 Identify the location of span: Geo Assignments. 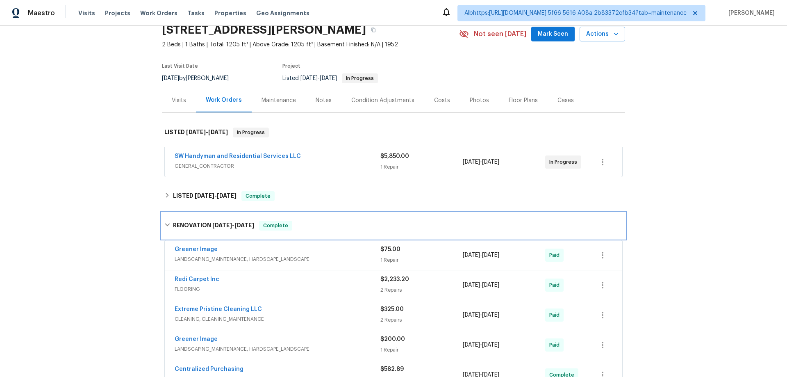
(283, 13).